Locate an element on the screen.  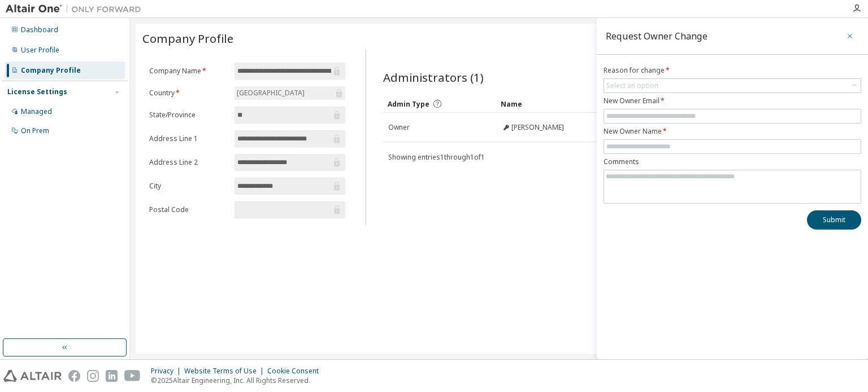
div: Name is located at coordinates (553, 104).